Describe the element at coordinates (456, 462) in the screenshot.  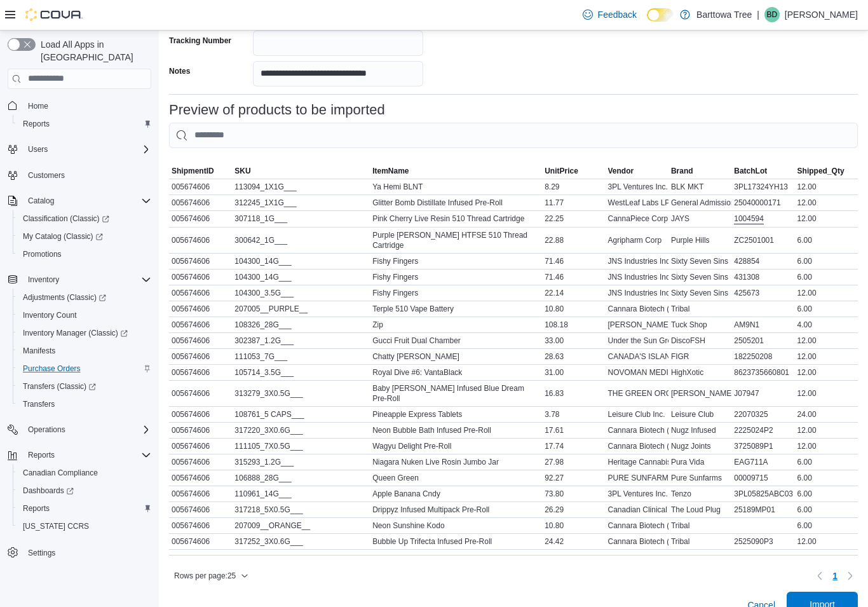
I see `div: Niagara Nuken Live Rosin Jumbo Jar` at that location.